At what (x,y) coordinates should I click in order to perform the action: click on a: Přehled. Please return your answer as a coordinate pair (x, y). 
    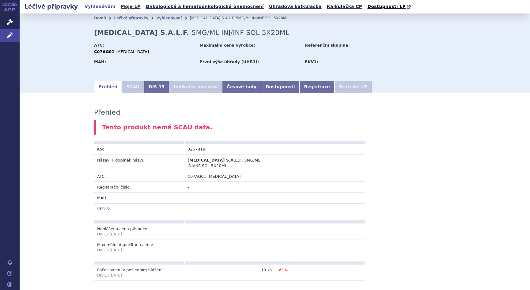
    Looking at the image, I should click on (108, 87).